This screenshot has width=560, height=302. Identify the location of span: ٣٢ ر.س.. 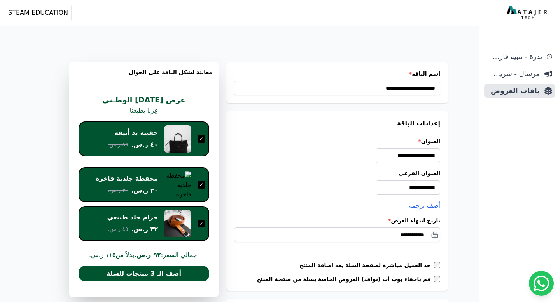
(144, 230).